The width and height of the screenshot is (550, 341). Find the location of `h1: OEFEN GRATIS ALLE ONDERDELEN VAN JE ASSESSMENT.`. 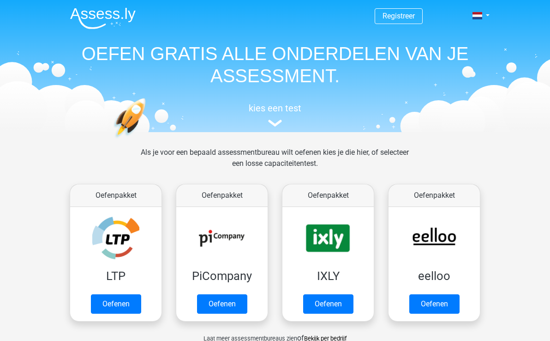

h1: OEFEN GRATIS ALLE ONDERDELEN VAN JE ASSESSMENT. is located at coordinates (275, 65).